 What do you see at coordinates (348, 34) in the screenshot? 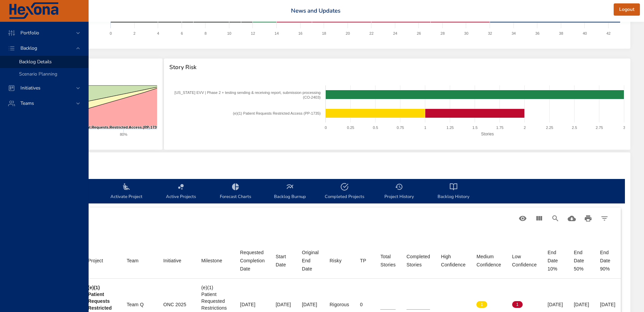
I see `text: 20` at bounding box center [348, 34].